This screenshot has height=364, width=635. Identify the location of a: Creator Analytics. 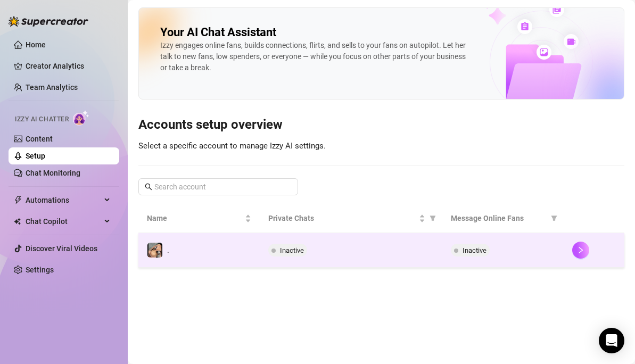
(68, 66).